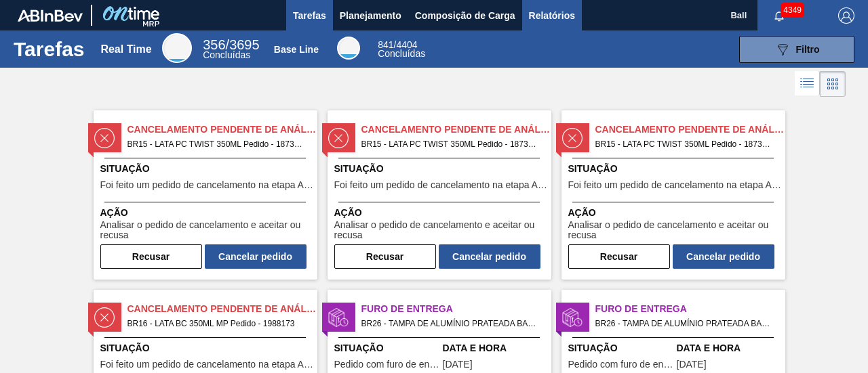 This screenshot has height=373, width=868. Describe the element at coordinates (49, 49) in the screenshot. I see `h1: Tarefas` at that location.